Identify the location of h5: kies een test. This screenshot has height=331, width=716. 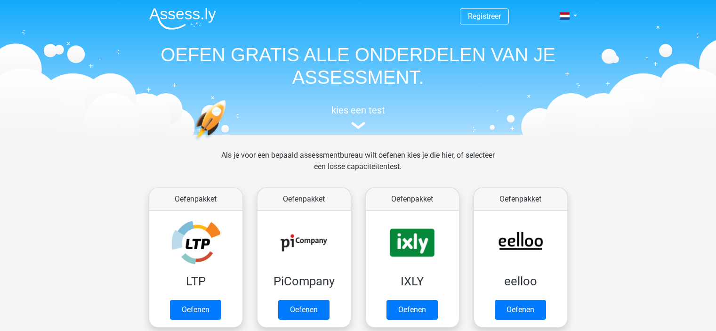
(358, 110).